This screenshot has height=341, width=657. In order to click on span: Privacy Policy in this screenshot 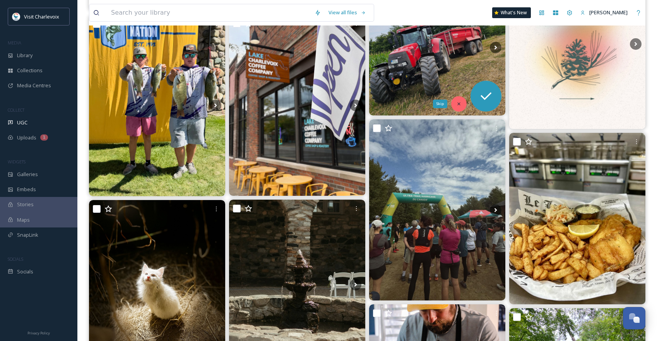, I will do `click(39, 333)`.